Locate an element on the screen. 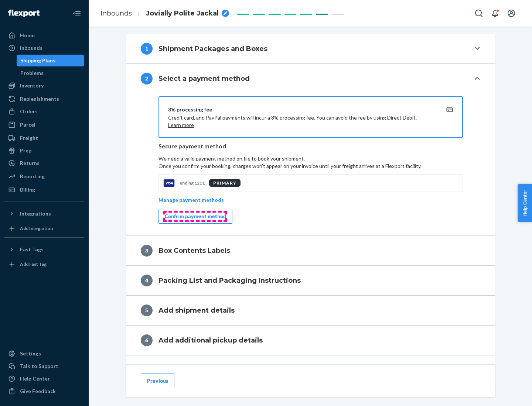 This screenshot has height=406, width=532. button: 1Shipment Packages and Boxes is located at coordinates (311, 49).